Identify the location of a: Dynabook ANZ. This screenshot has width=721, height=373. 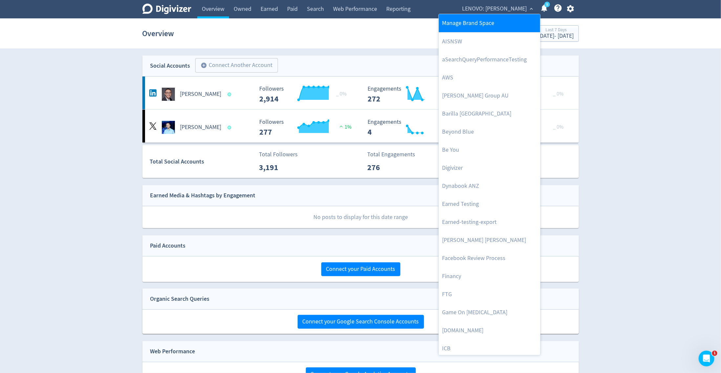
(490, 186).